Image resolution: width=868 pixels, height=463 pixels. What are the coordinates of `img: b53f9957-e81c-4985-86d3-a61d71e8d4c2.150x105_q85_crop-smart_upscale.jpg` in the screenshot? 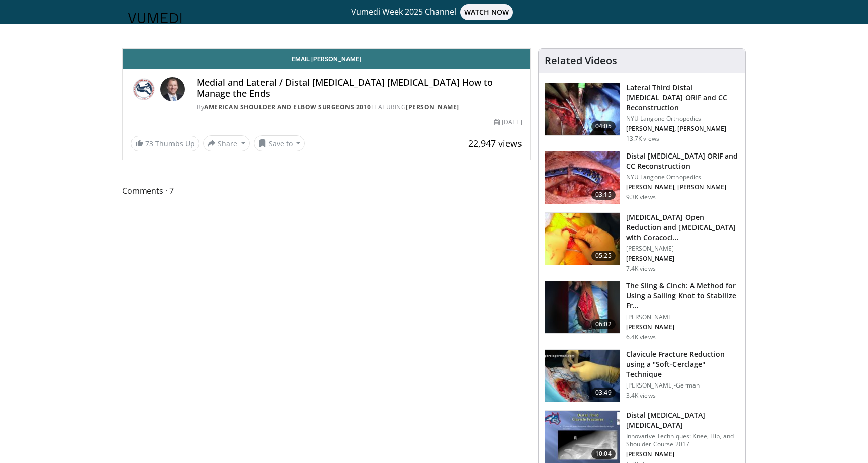 It's located at (582, 109).